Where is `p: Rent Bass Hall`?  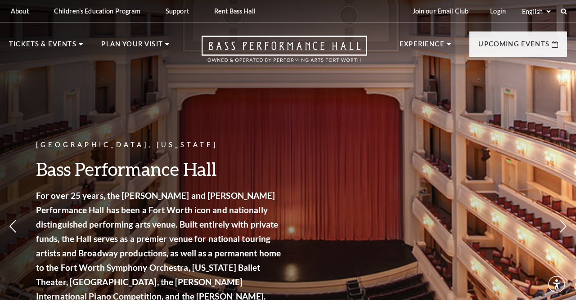 p: Rent Bass Hall is located at coordinates (235, 11).